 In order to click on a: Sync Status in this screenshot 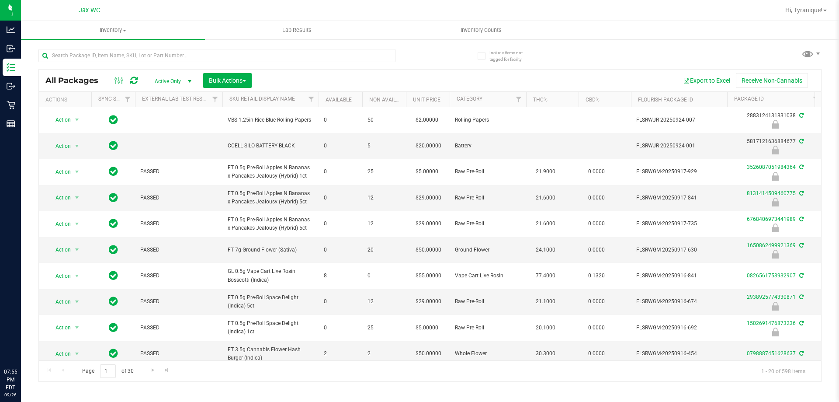, I will do `click(115, 99)`.